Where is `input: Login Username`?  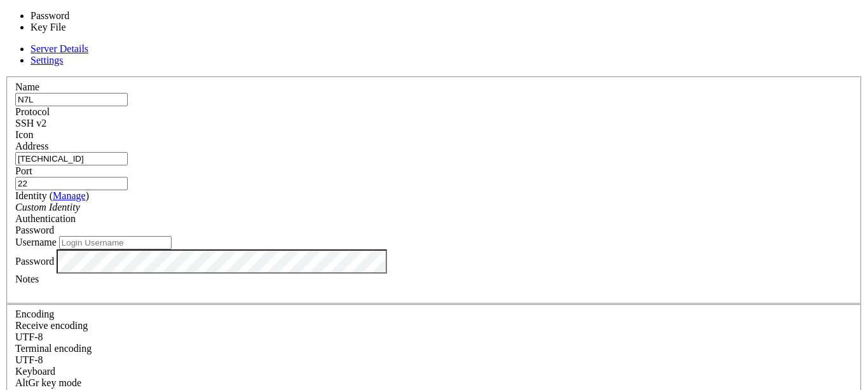
input: Login Username is located at coordinates (115, 242).